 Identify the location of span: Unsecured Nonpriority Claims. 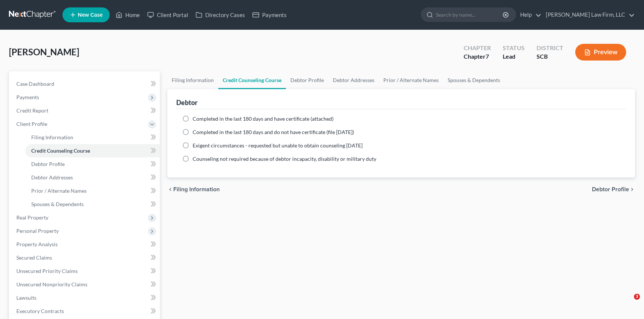
(52, 284).